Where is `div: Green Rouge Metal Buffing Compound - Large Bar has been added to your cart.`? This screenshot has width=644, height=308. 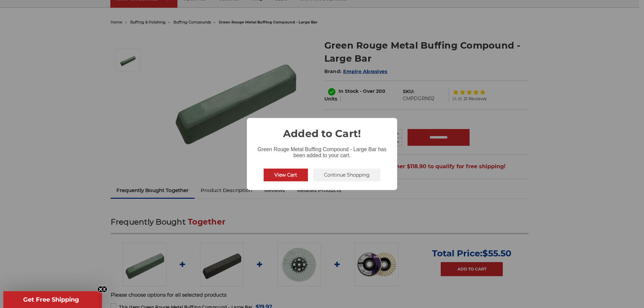
div: Green Rouge Metal Buffing Compound - Large Bar has been added to your cart. is located at coordinates (322, 151).